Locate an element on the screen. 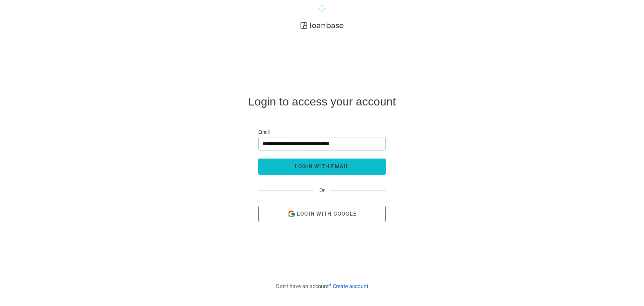  span: login with email is located at coordinates (322, 166).